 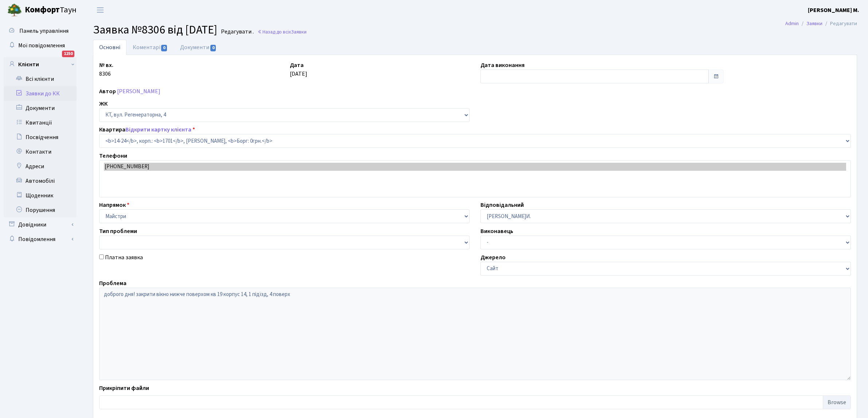 What do you see at coordinates (15, 10) in the screenshot?
I see `img: logo.png` at bounding box center [15, 10].